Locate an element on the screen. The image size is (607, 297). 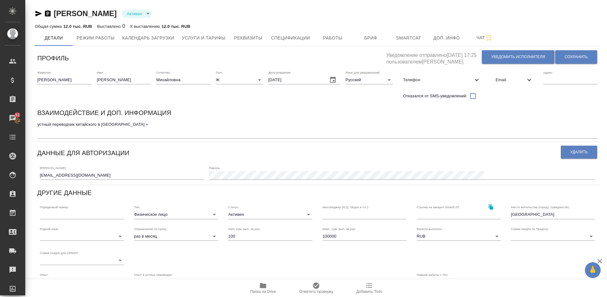
h6: Другие данные is located at coordinates (65, 193).